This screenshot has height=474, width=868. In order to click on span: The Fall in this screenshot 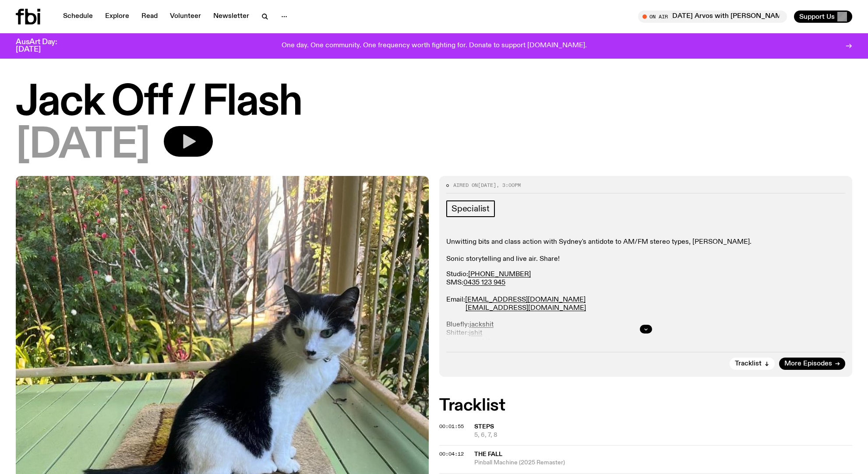, I will do `click(489, 455)`.